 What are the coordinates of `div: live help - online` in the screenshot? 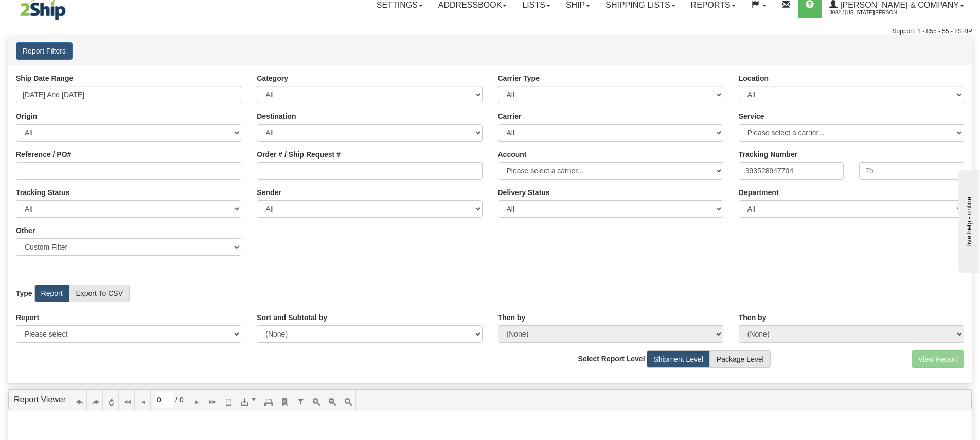 It's located at (51, 12).